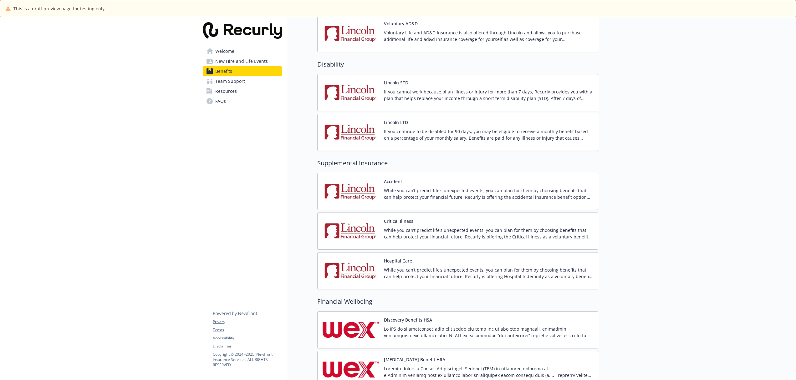 This screenshot has height=380, width=796. Describe the element at coordinates (241, 61) in the screenshot. I see `span: New Hire and Life Events` at that location.